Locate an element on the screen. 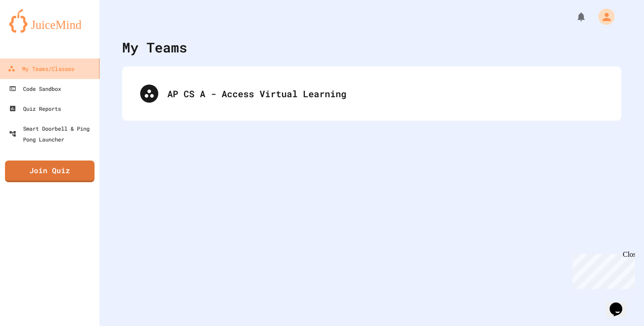 Image resolution: width=644 pixels, height=326 pixels. div: Code Sandbox is located at coordinates (35, 89).